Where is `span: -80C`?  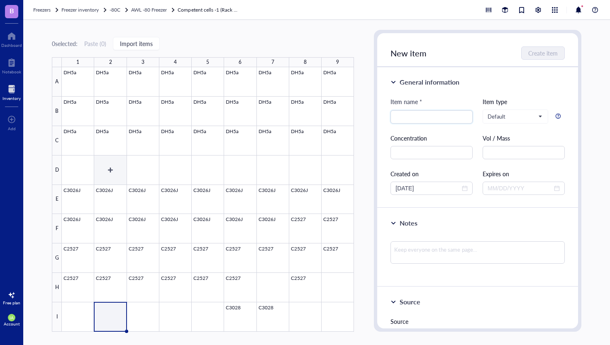 span: -80C is located at coordinates (115, 10).